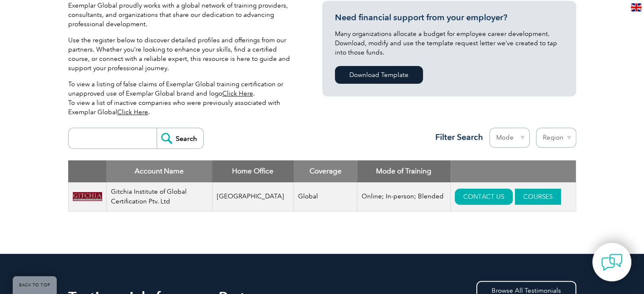 This screenshot has height=294, width=644. What do you see at coordinates (636, 7) in the screenshot?
I see `img: en` at bounding box center [636, 7].